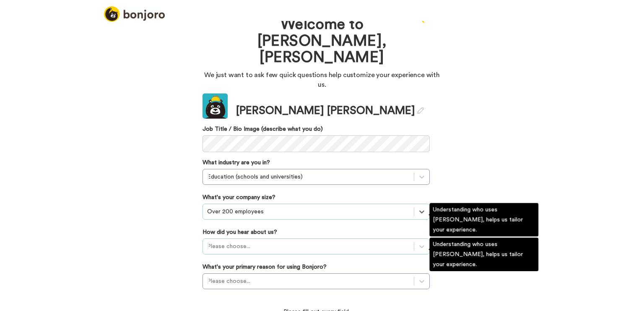 The width and height of the screenshot is (644, 311). Describe the element at coordinates (316, 129) in the screenshot. I see `label: Job Title / Bio Image (describe what you do)` at that location.